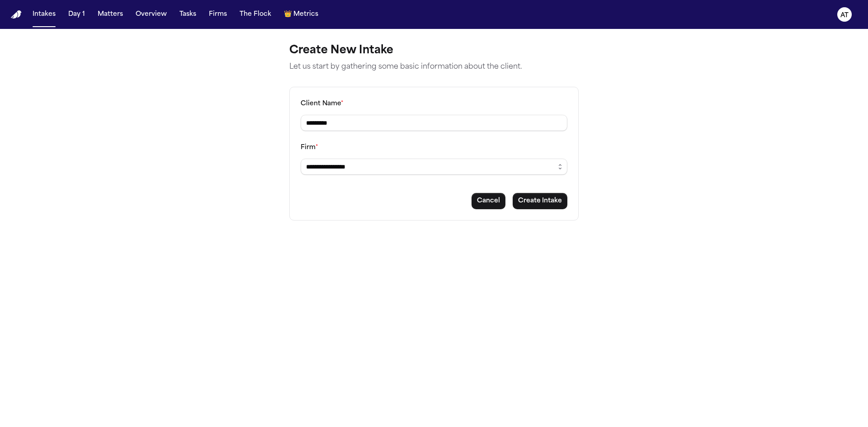  Describe the element at coordinates (434, 167) in the screenshot. I see `input: Select a firm` at that location.